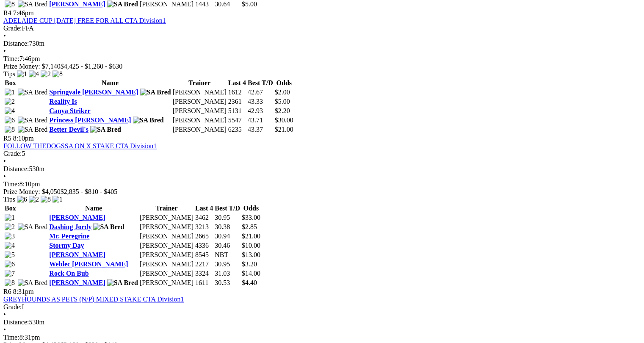 This screenshot has height=343, width=644. Describe the element at coordinates (321, 44) in the screenshot. I see `div: 730m` at that location.